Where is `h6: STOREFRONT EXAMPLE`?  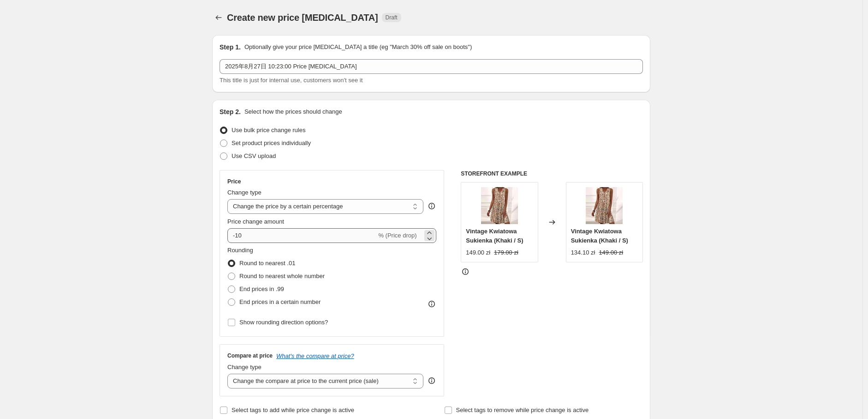 h6: STOREFRONT EXAMPLE is located at coordinates (552, 174).